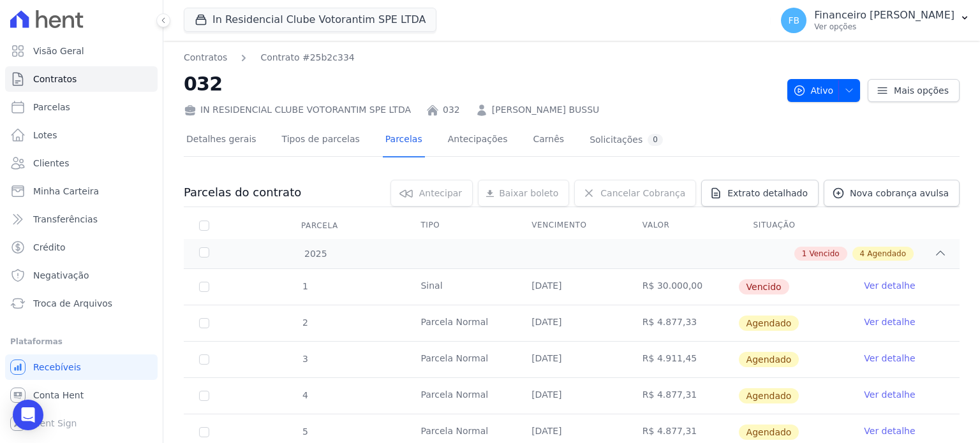 The height and width of the screenshot is (443, 980). Describe the element at coordinates (61, 275) in the screenshot. I see `span: Negativação` at that location.